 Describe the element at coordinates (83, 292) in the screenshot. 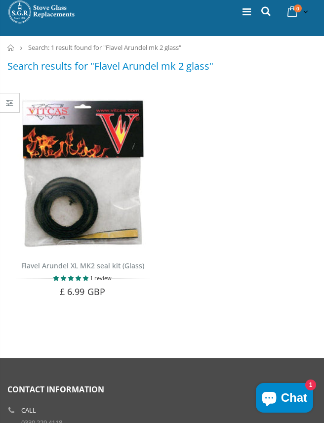

I see `span: £ 6.99 GBP` at that location.